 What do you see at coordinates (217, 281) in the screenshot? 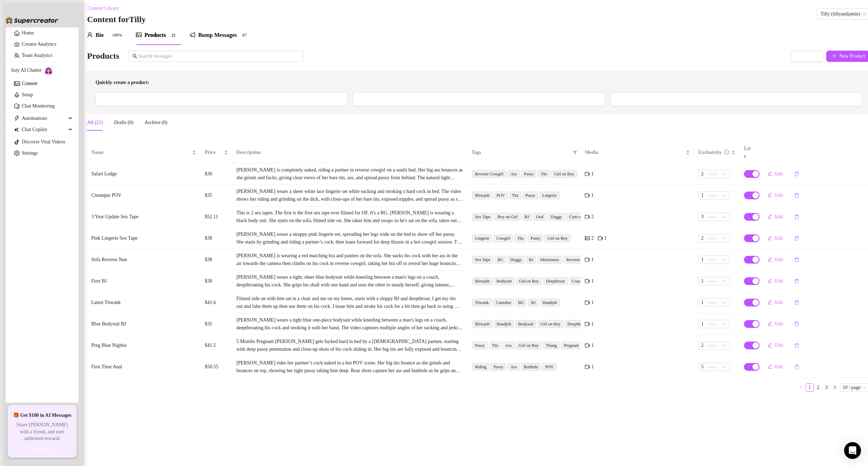
I see `td: $30` at bounding box center [217, 281].